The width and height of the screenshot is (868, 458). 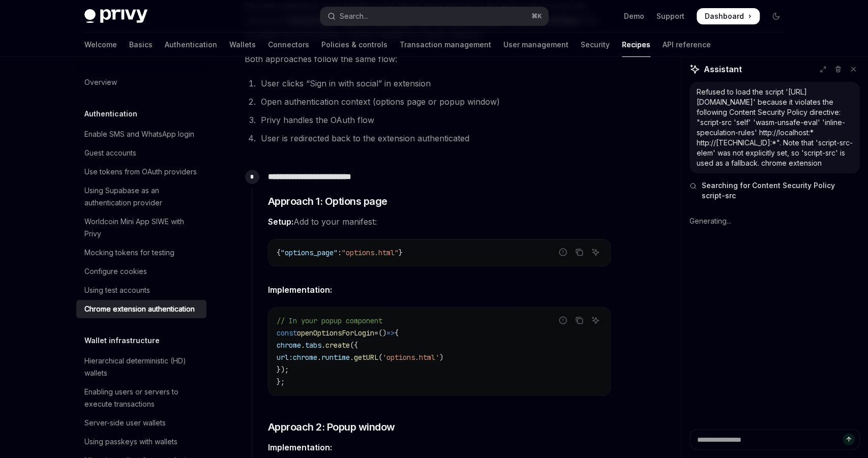 What do you see at coordinates (141, 253) in the screenshot?
I see `a: Mocking tokens for testing` at bounding box center [141, 253].